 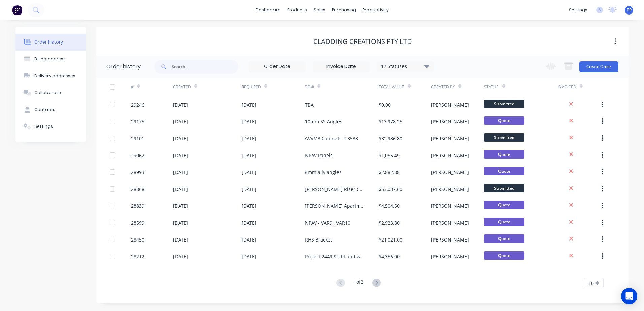 What do you see at coordinates (138, 239) in the screenshot?
I see `div: 28450` at bounding box center [138, 239].